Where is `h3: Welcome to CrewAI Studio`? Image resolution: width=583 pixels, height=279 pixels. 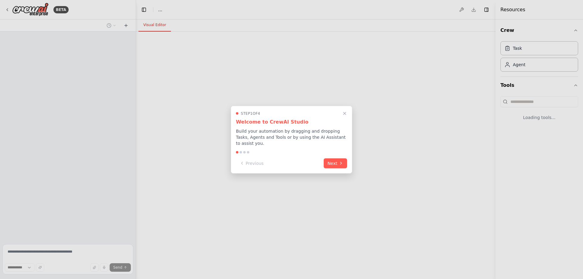 h3: Welcome to CrewAI Studio is located at coordinates (292, 122).